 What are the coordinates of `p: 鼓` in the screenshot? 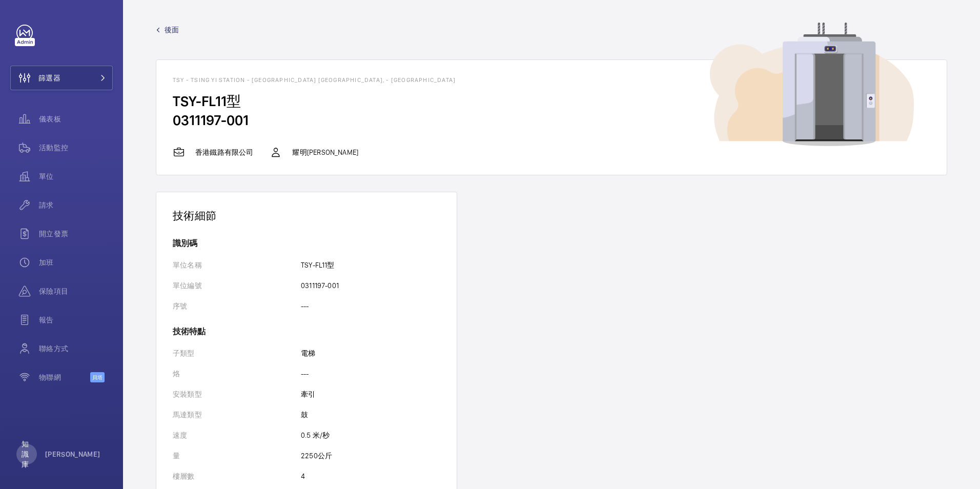 It's located at (304, 415).